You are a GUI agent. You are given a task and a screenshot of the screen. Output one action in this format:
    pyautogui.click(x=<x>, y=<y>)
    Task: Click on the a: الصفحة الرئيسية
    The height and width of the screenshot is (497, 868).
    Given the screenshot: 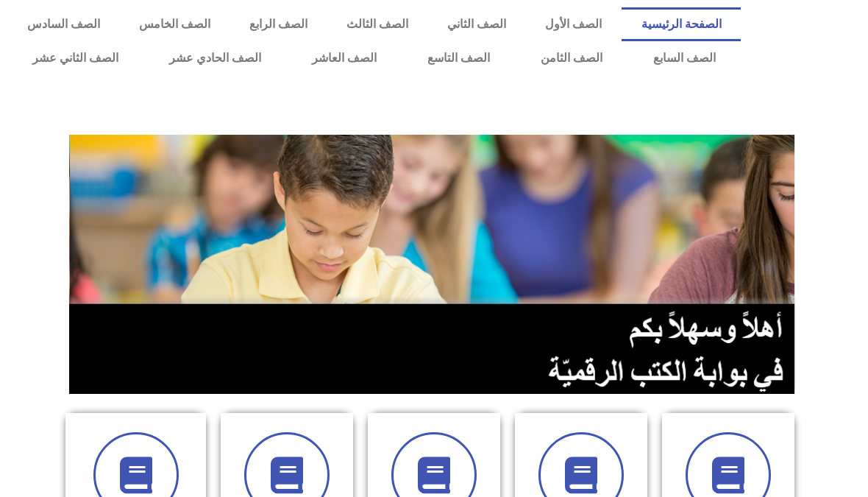 What is the action you would take?
    pyautogui.click(x=681, y=24)
    